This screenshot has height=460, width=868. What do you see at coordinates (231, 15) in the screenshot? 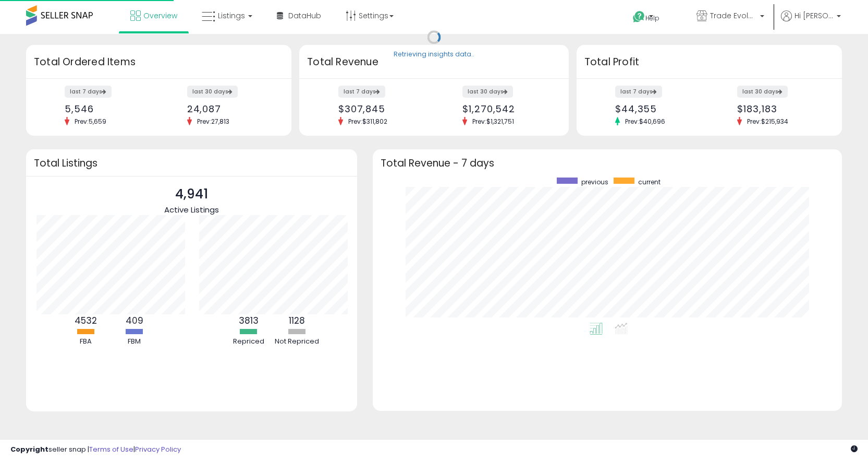
I see `span: Listings` at bounding box center [231, 15].